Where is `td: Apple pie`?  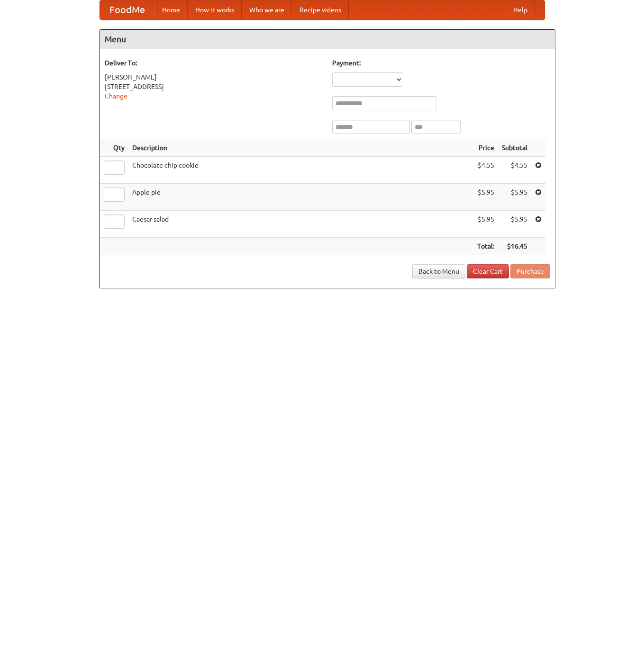 td: Apple pie is located at coordinates (301, 197).